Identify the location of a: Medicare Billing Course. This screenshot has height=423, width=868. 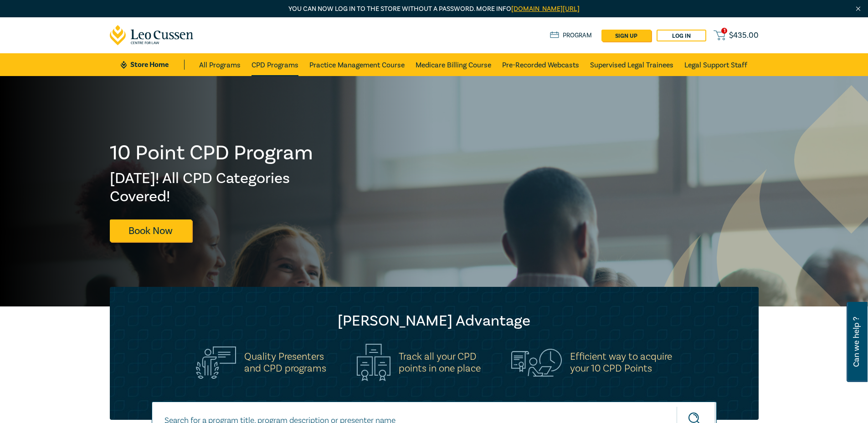
(454, 65).